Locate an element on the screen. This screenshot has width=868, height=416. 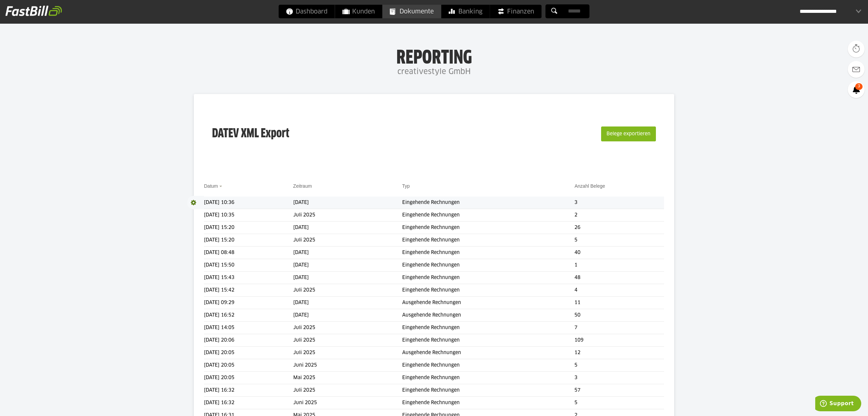
td: 12 is located at coordinates (619, 352).